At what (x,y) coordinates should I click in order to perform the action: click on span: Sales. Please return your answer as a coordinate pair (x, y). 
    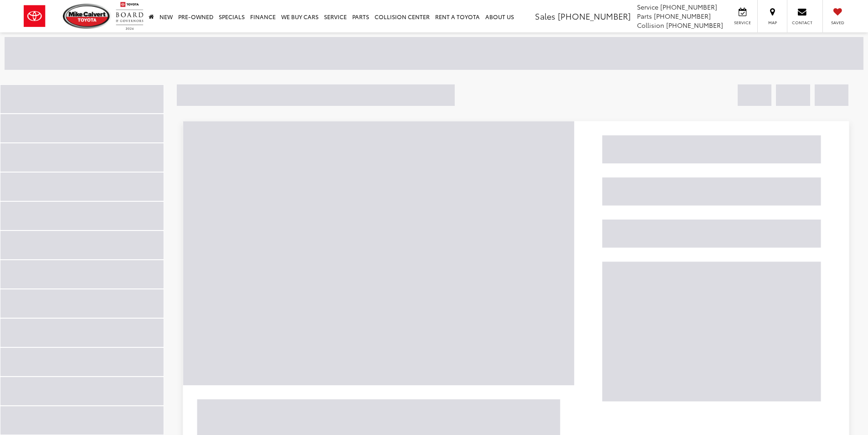
    Looking at the image, I should click on (545, 16).